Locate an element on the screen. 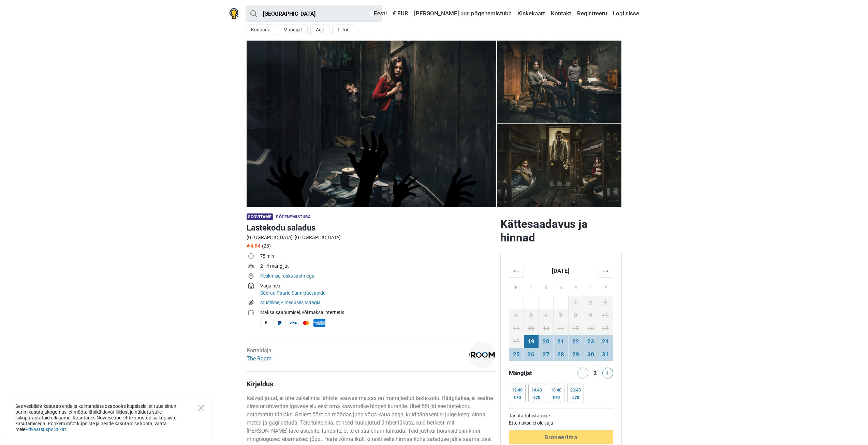 The width and height of the screenshot is (868, 445). th: R is located at coordinates (576, 286).